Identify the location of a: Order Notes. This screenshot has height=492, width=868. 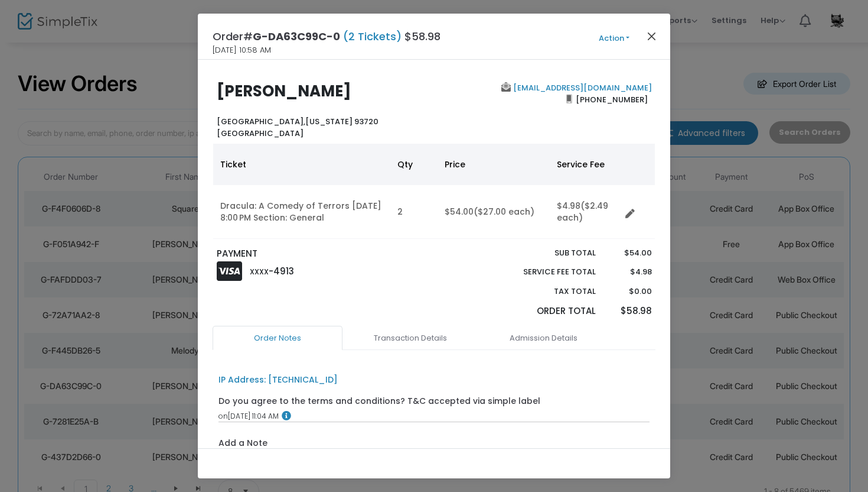
(278, 338).